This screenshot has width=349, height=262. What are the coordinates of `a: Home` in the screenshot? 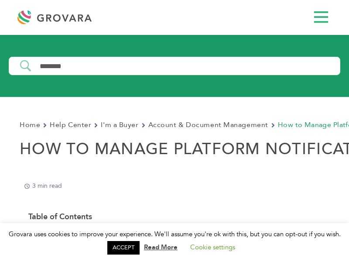 It's located at (30, 125).